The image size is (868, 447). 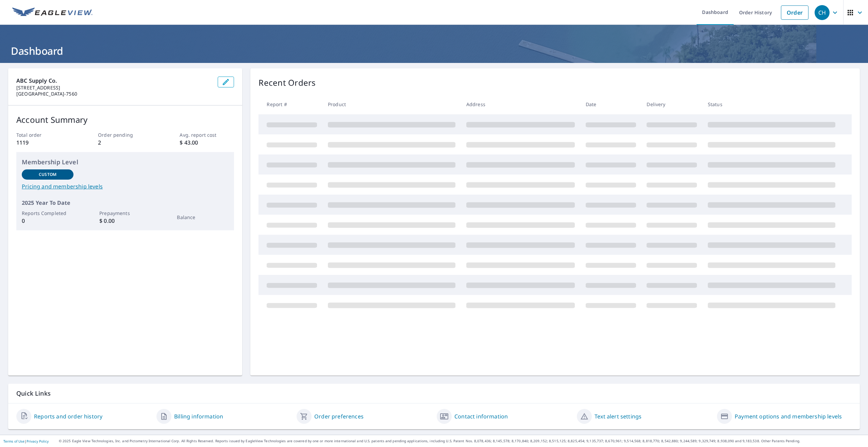 What do you see at coordinates (125, 162) in the screenshot?
I see `p: Membership Level` at bounding box center [125, 162].